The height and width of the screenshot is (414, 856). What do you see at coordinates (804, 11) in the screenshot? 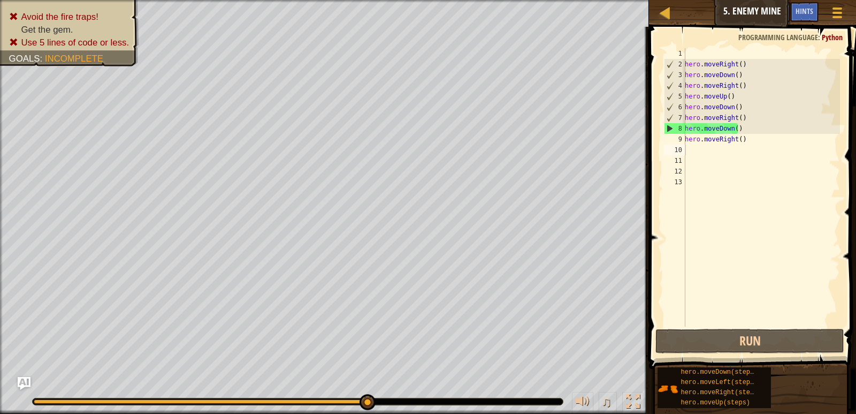
I see `span: Hints` at bounding box center [804, 11].